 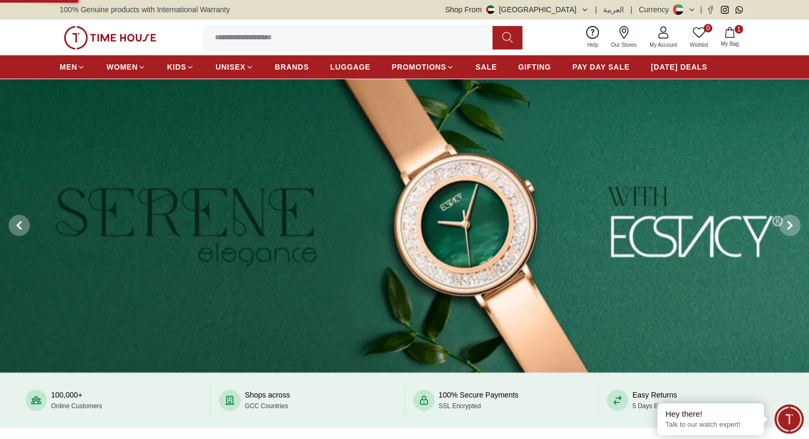 I want to click on div: Chat Widget, so click(x=788, y=419).